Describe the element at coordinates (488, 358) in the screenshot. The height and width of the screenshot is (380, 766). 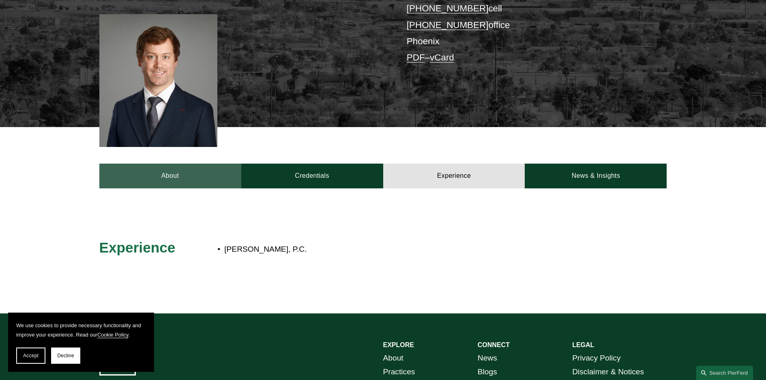
I see `a: News` at that location.